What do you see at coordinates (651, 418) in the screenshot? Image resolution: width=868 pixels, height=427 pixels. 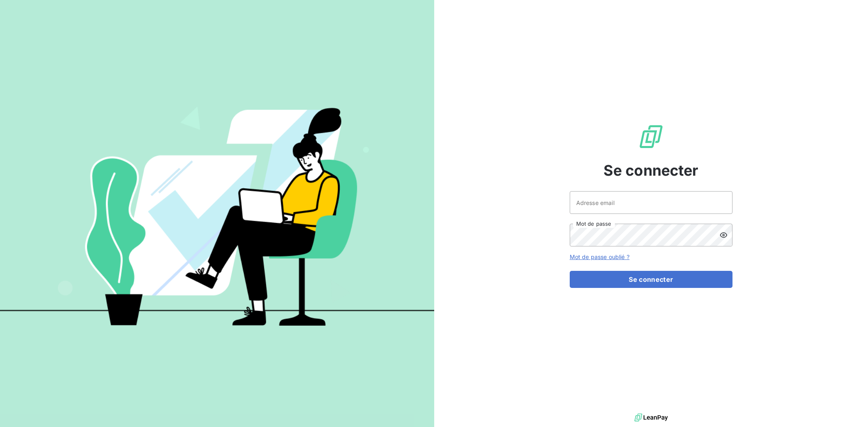 I see `img: logo` at bounding box center [651, 418].